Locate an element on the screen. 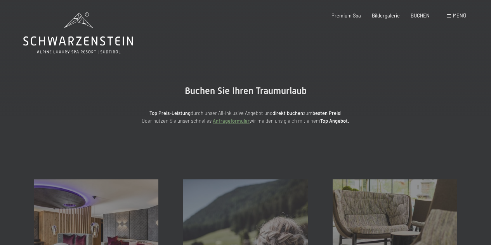  a: BUCHEN is located at coordinates (420, 16).